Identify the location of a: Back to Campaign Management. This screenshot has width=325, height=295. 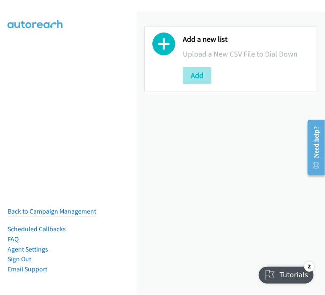
(52, 211).